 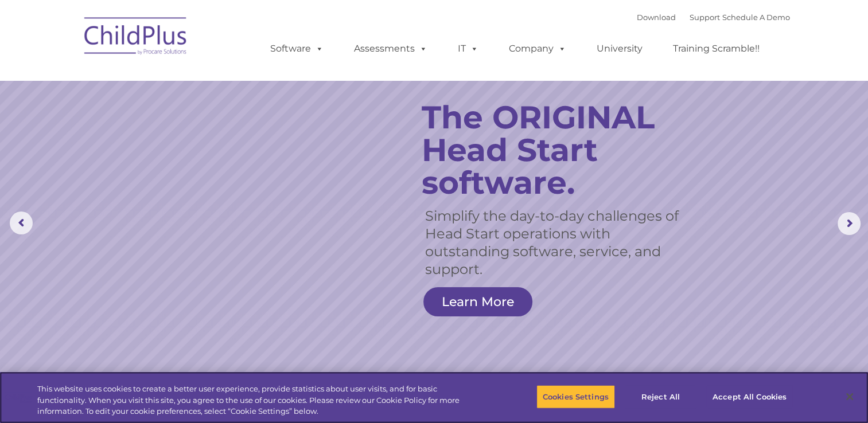 I want to click on a: University, so click(x=619, y=49).